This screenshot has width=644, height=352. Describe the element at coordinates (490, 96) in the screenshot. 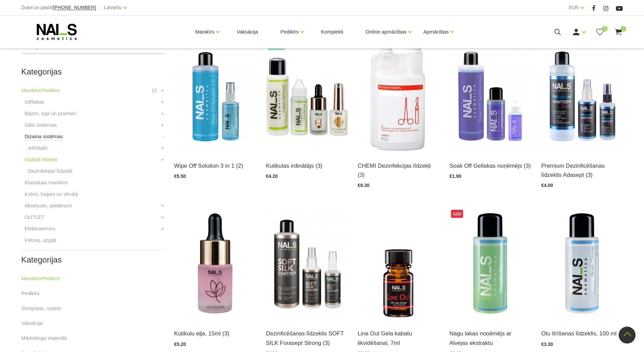

I see `a: Profesionāls šķīdums gellakas un citu “soak off” produktu ātrai noņemšanai.Nesausina rokas.Tilpum...` at that location.